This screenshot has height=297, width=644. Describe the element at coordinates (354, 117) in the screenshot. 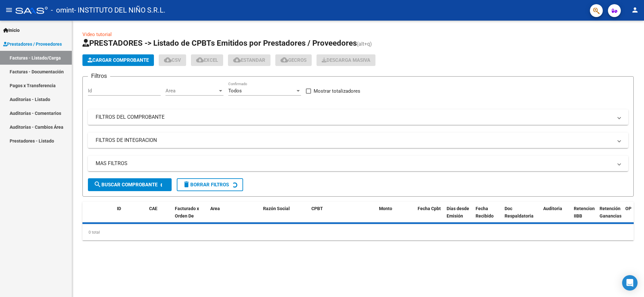

I see `mat-panel-title: FILTROS DEL COMPROBANTE` at that location.